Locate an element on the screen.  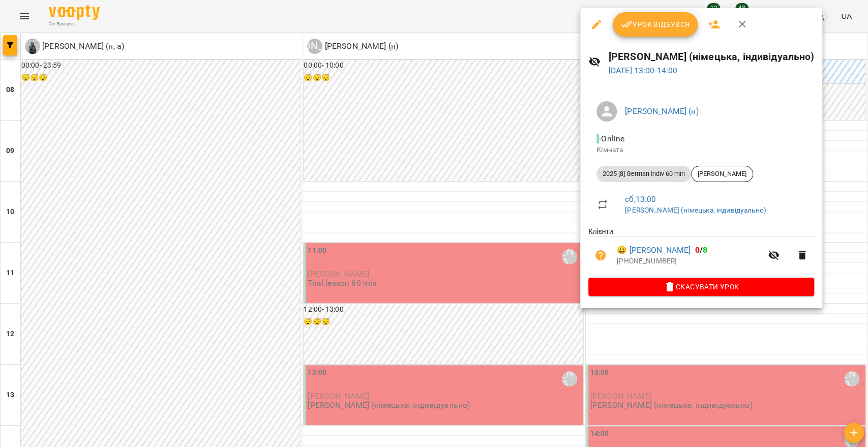
span: 0 is located at coordinates (696, 250).